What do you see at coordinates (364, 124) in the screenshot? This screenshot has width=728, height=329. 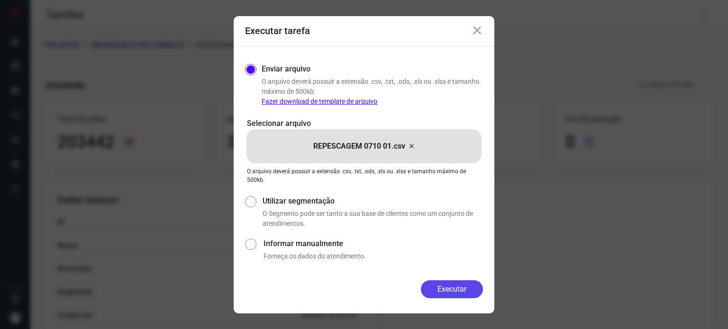 I see `p: Selecionar arquivo` at bounding box center [364, 124].